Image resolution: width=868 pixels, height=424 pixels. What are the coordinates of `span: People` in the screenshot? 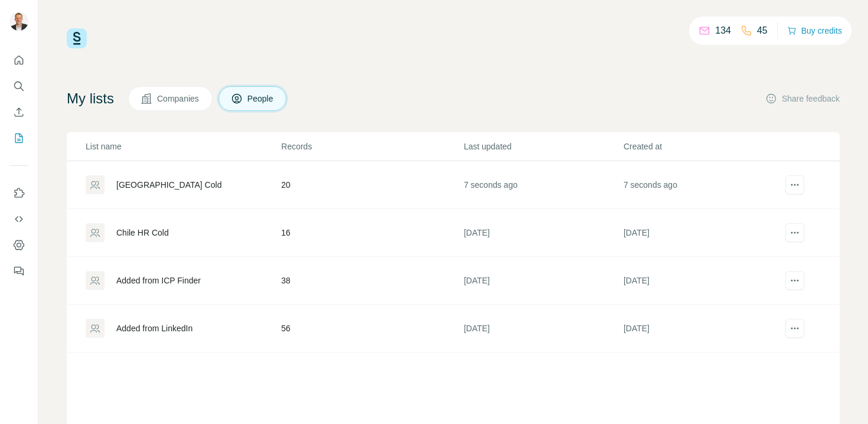 It's located at (261, 99).